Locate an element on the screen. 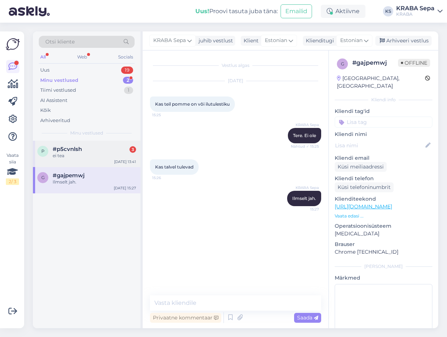 This screenshot has height=337, width=447. span: Kas talvel tulevad is located at coordinates (174, 167).